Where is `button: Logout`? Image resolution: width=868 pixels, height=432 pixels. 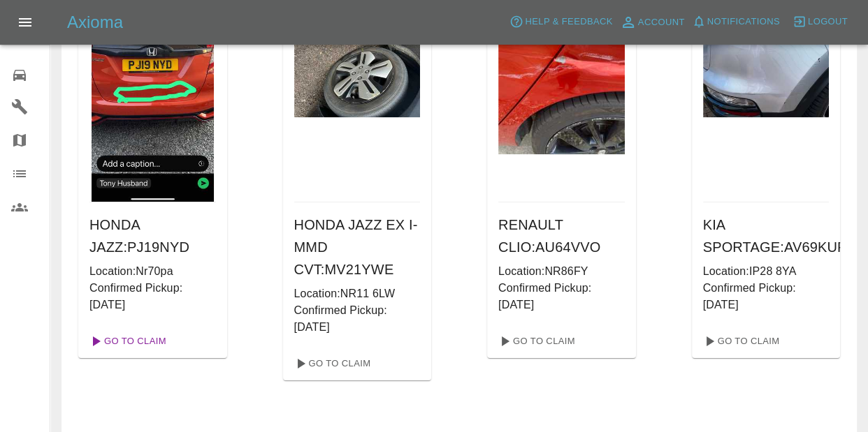 button: Logout is located at coordinates (820, 22).